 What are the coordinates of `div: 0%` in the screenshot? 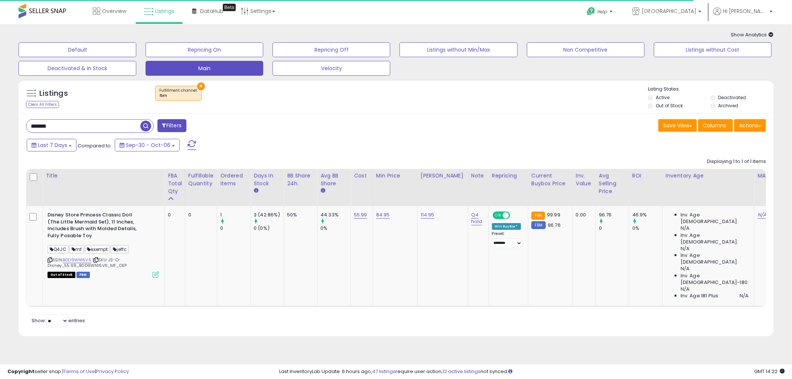 It's located at (335, 228).